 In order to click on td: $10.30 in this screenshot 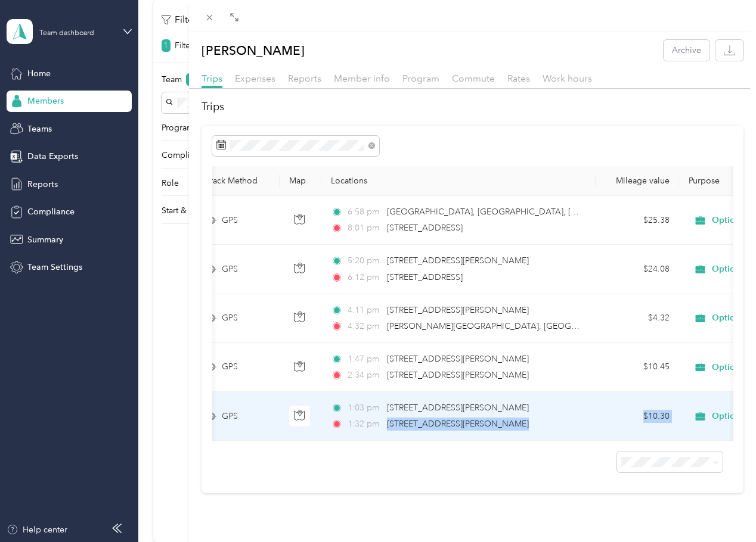, I will do `click(637, 416)`.